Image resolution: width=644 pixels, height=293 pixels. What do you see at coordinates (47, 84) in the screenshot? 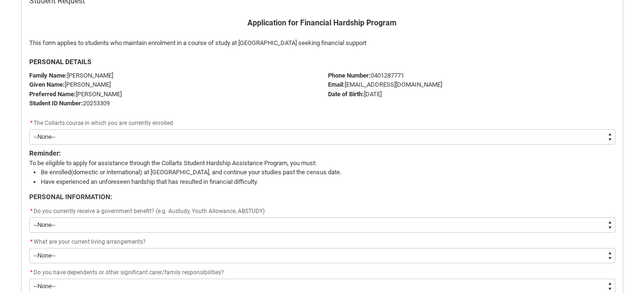
I see `strong: Given Name:` at bounding box center [47, 84].